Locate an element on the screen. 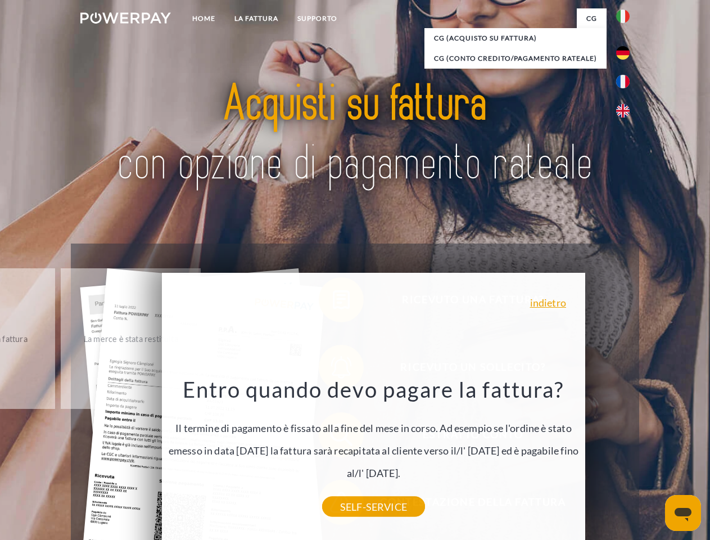 The image size is (710, 540). h3: Entro quando devo pagare la fattura? is located at coordinates (374, 389).